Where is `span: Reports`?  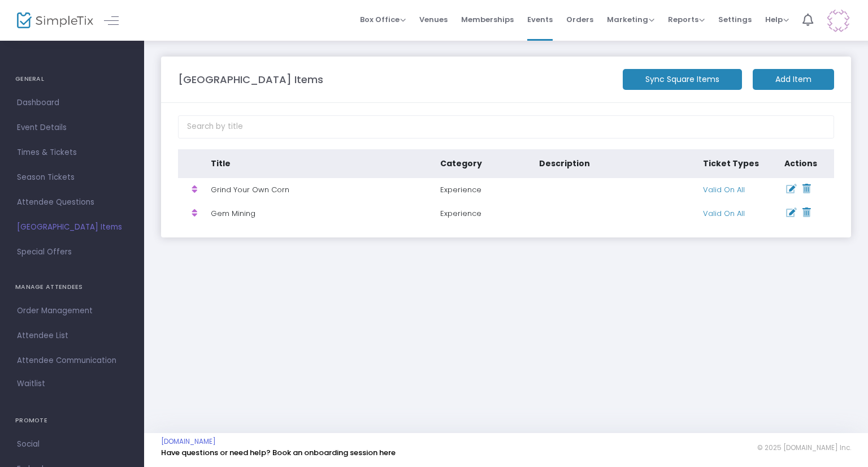
span: Reports is located at coordinates (686, 19).